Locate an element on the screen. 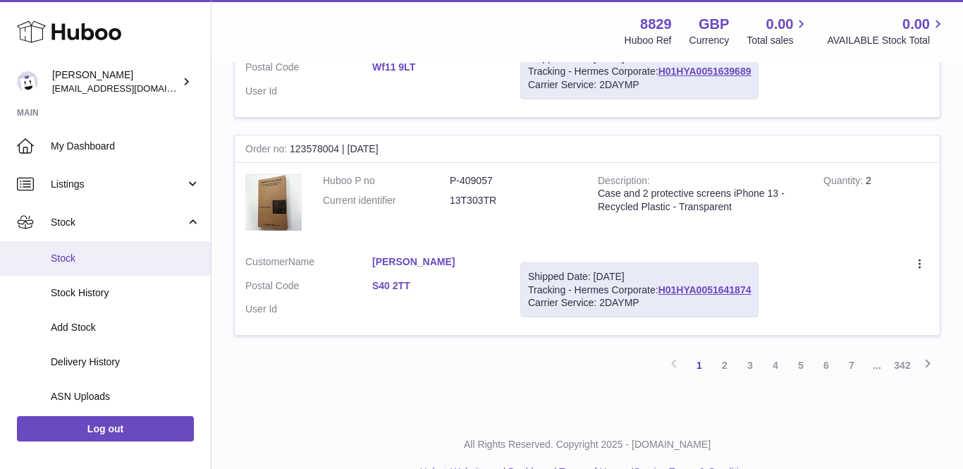  span: Delivery History is located at coordinates (125, 362).